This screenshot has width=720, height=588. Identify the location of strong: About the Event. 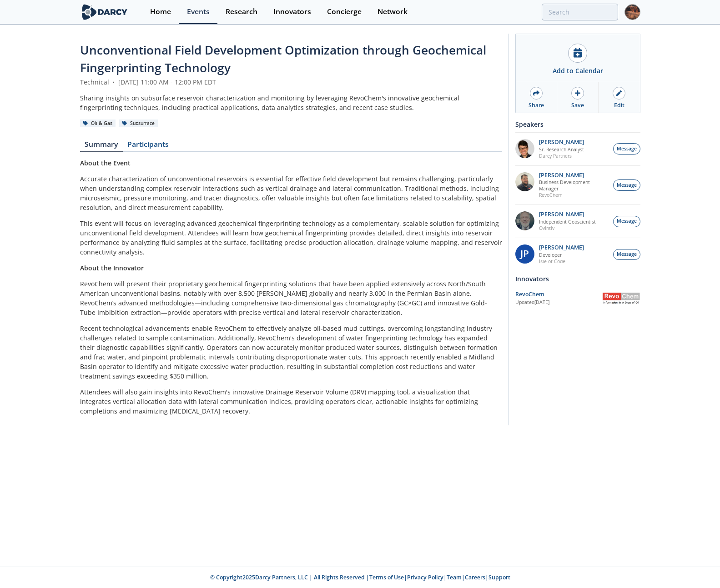
(105, 163).